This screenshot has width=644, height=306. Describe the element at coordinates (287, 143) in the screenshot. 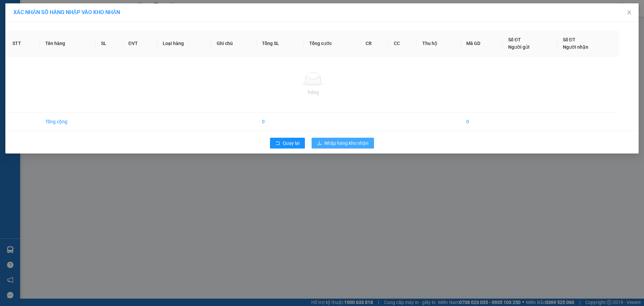

I see `button: rollbackQuay lại` at that location.